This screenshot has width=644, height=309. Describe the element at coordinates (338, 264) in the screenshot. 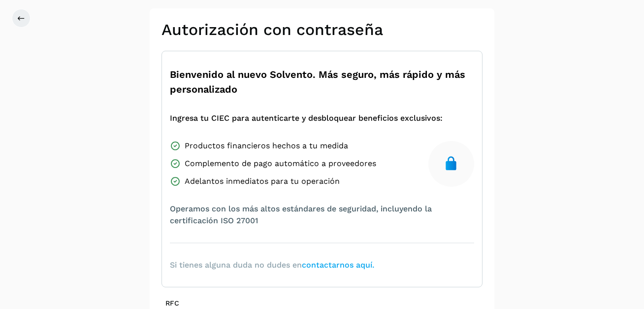

I see `a: contactarnos aquí.` at that location.